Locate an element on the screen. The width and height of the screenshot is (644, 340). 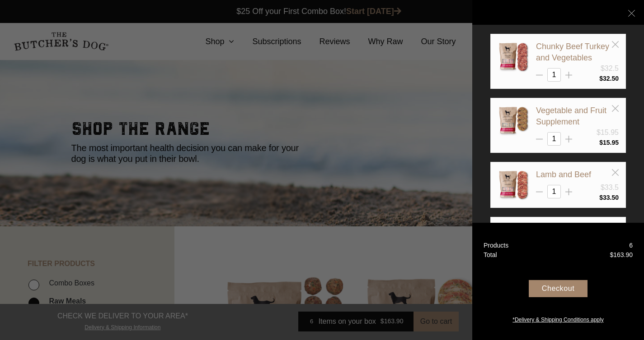
img: Lamb and Beef is located at coordinates (513, 185).